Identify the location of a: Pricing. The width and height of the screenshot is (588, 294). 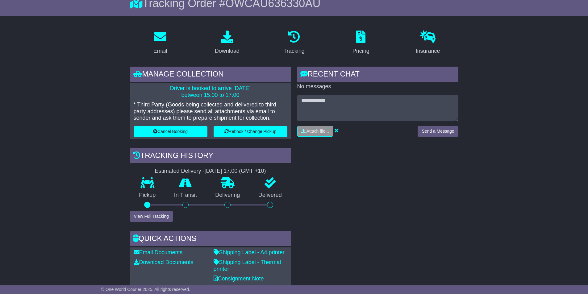
(361, 43).